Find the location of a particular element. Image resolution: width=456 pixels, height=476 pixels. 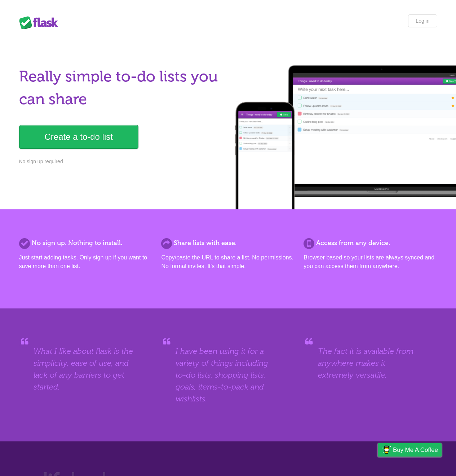

a: Log in is located at coordinates (422, 21).